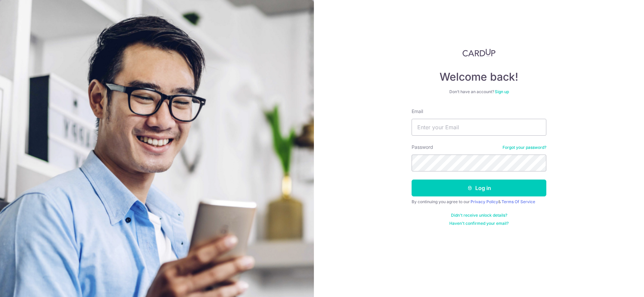 This screenshot has height=297, width=644. Describe the element at coordinates (518, 201) in the screenshot. I see `a: Terms Of Service` at that location.